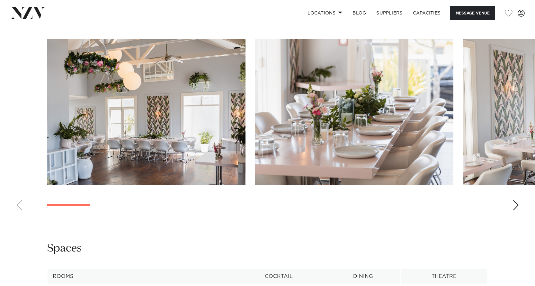  Describe the element at coordinates (444, 276) in the screenshot. I see `th: Theatre` at that location.